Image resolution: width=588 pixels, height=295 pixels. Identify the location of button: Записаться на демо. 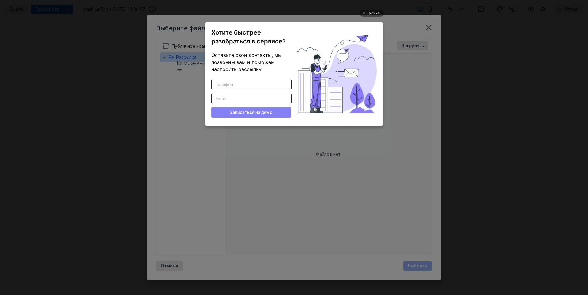
(251, 112).